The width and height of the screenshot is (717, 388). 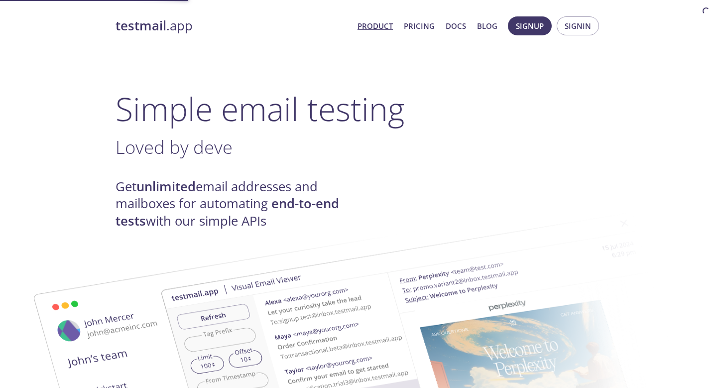 What do you see at coordinates (578, 26) in the screenshot?
I see `button: Signin` at bounding box center [578, 26].